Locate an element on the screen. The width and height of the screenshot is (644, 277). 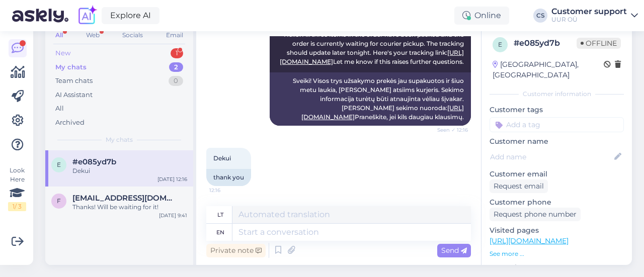
div: Email is located at coordinates (175, 35).